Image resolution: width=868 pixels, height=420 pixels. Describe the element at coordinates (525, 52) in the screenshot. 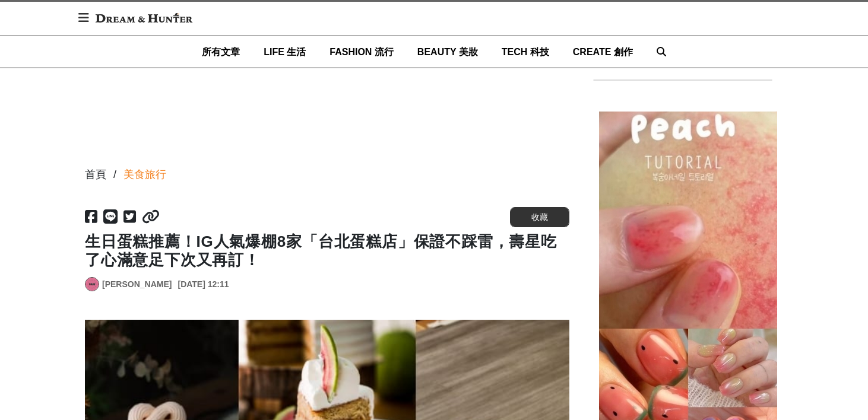

I see `span: TECH 科技` at that location.